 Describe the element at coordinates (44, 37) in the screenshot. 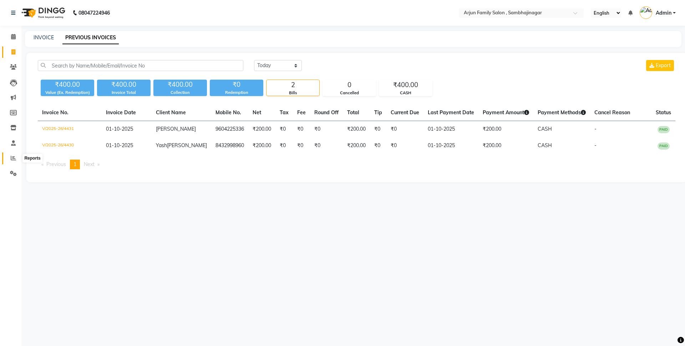

I see `a: INVOICE` at that location.